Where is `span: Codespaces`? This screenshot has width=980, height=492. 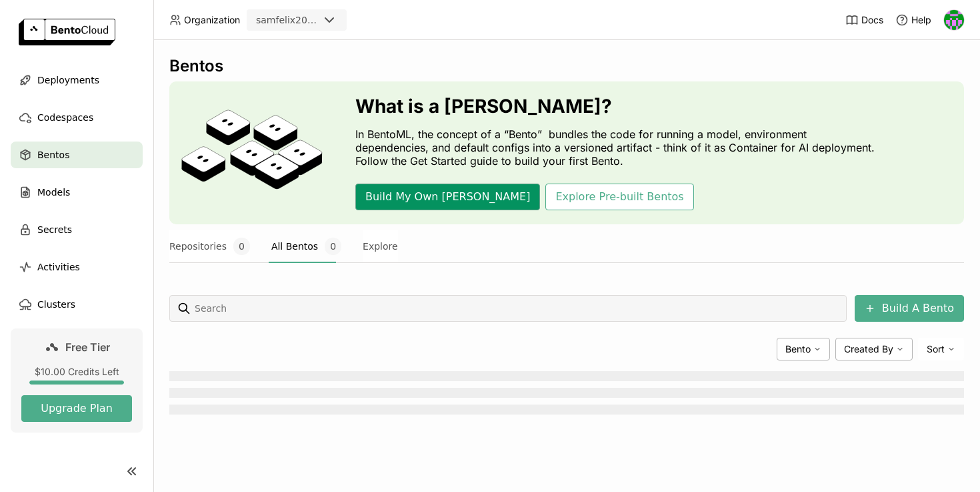
span: Codespaces is located at coordinates (65, 117).